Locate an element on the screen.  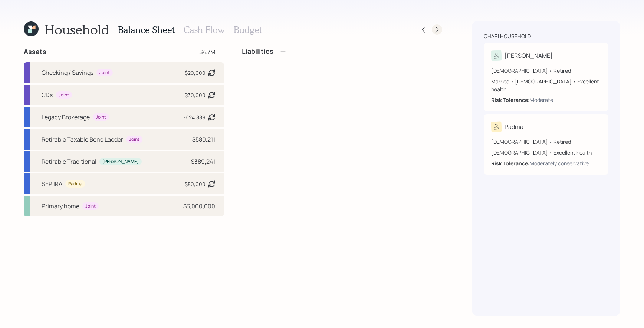
div: $389,241 is located at coordinates (203, 162).